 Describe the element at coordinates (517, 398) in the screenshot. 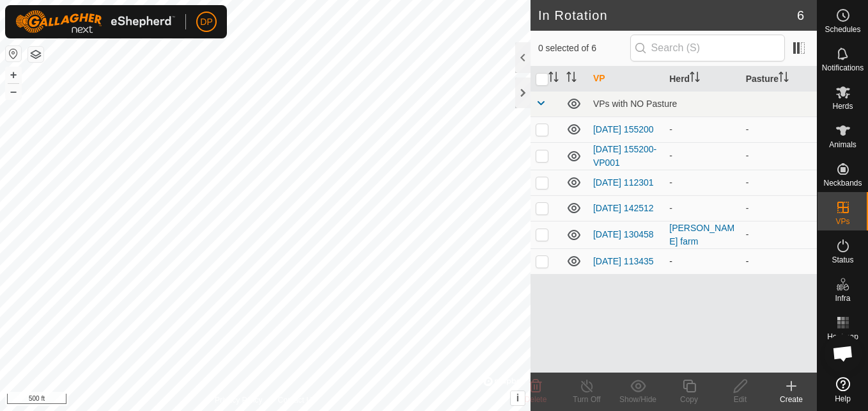

I see `button: i` at that location.